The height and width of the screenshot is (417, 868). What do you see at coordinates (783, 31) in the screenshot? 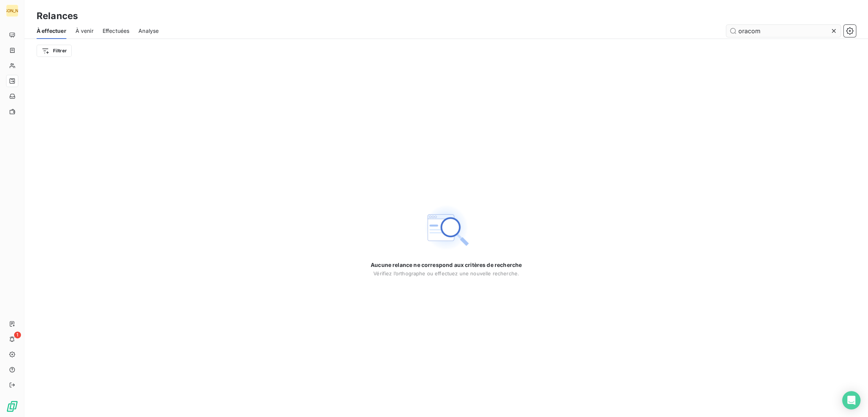
I see `input: Rechercher` at bounding box center [783, 31].